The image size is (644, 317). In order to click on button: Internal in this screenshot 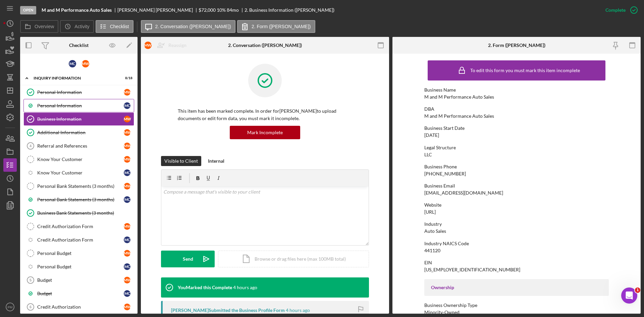, I will do `click(216, 161)`.